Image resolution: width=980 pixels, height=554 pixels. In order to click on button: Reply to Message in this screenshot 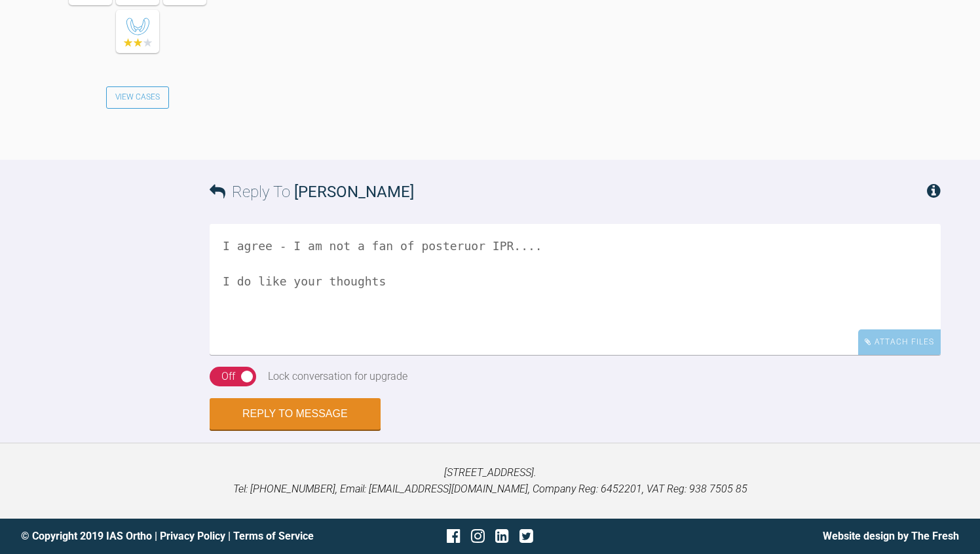, I will do `click(295, 414)`.